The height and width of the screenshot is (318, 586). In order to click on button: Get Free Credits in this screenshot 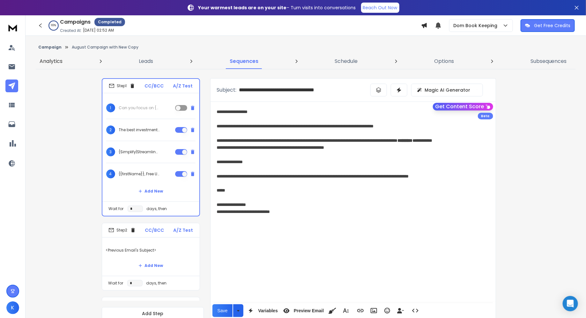, I will do `click(548, 26)`.